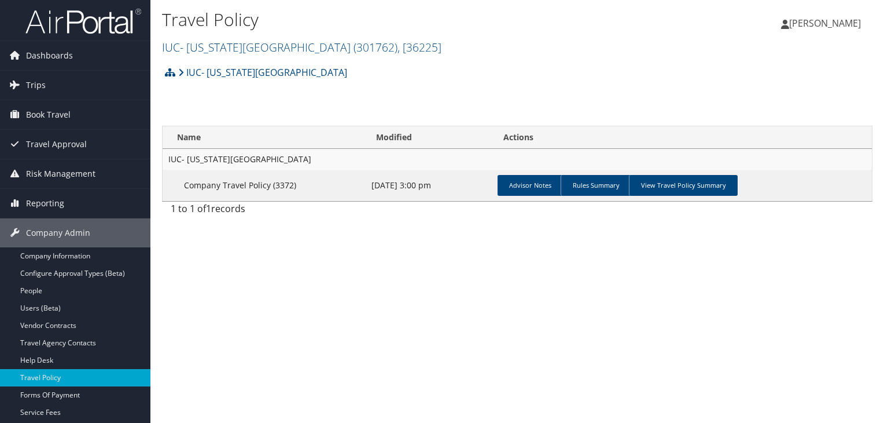  Describe the element at coordinates (251, 211) in the screenshot. I see `div: 1 to 1 of records` at that location.